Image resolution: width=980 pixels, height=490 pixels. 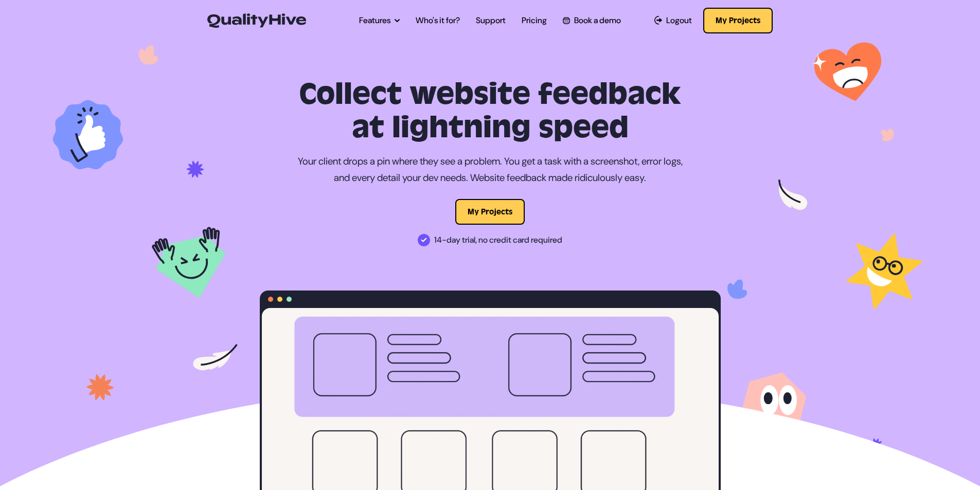 I want to click on span: Logout, so click(x=678, y=21).